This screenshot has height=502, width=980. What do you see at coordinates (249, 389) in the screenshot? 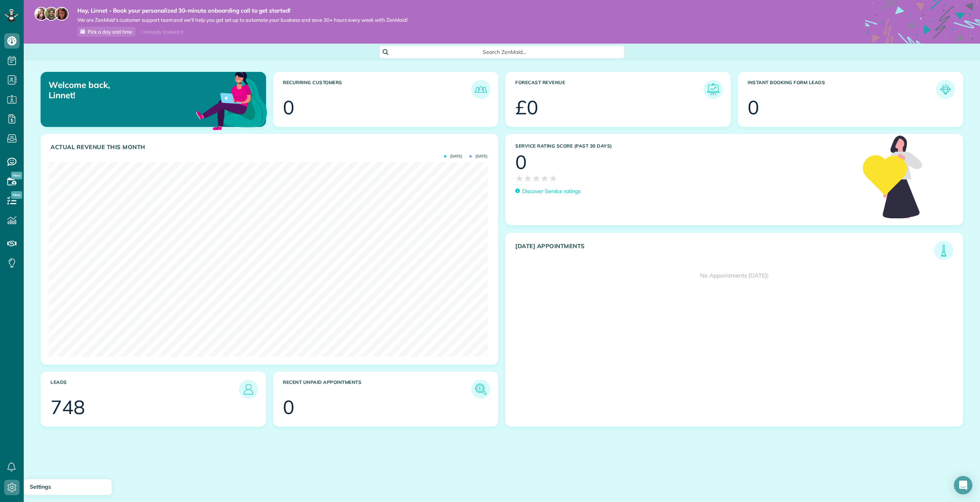
I see `img: icon_leads-1bed01f49abd5b7fead27621c3d59655bb73ed531f8eeb49469d10e621d6b896.png` at bounding box center [249, 389].